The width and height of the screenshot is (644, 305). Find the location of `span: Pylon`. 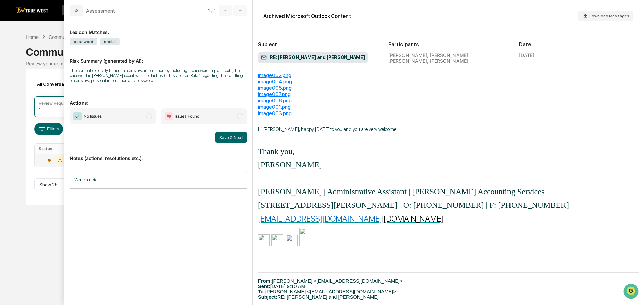

span: Pylon is located at coordinates (74, 168).